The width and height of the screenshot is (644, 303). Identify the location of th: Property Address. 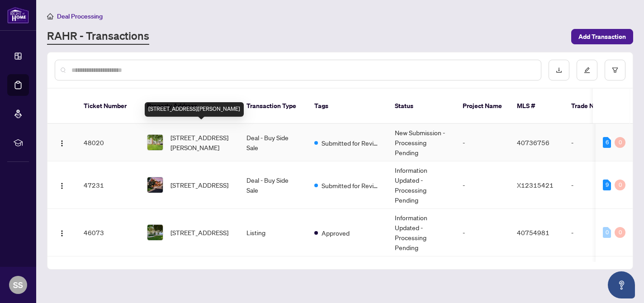
(190, 106).